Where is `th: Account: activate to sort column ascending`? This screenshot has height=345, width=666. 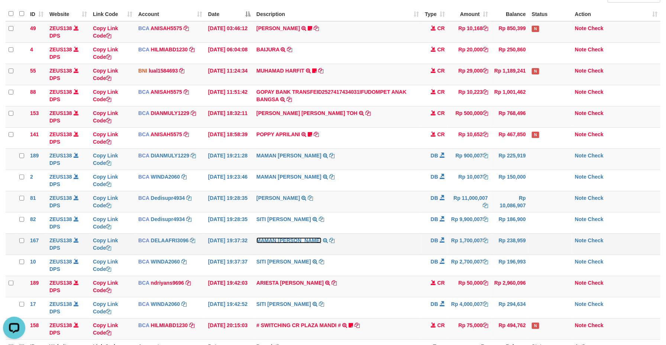
th: Account: activate to sort column ascending is located at coordinates (170, 14).